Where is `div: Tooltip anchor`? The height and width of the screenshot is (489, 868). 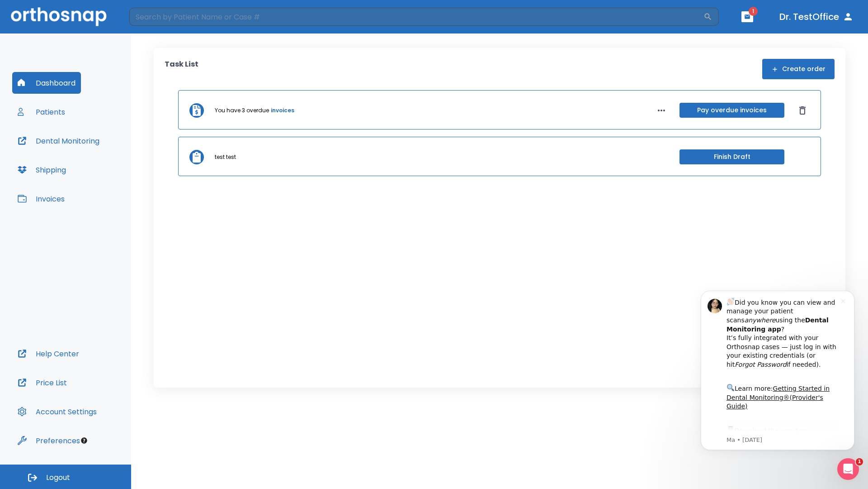 div: Tooltip anchor is located at coordinates (84, 441).